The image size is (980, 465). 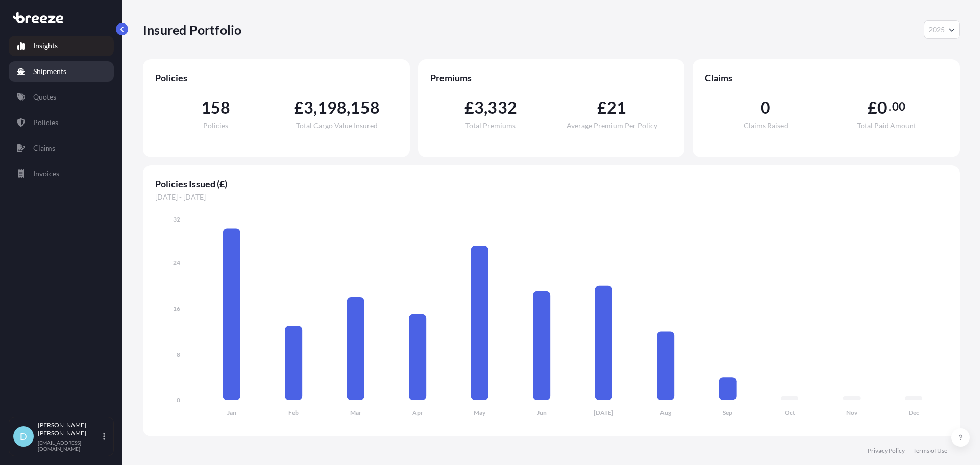 What do you see at coordinates (490, 126) in the screenshot?
I see `span: Total Premiums` at bounding box center [490, 126].